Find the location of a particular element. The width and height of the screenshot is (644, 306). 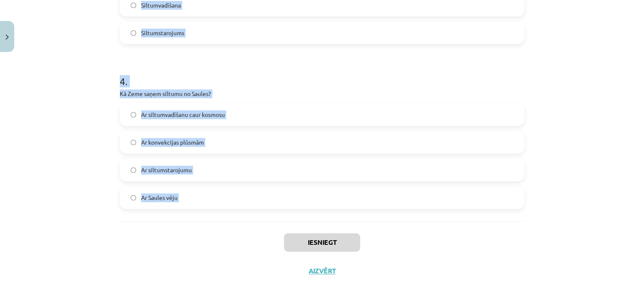

input: Ar Saules vēju is located at coordinates (133, 198).